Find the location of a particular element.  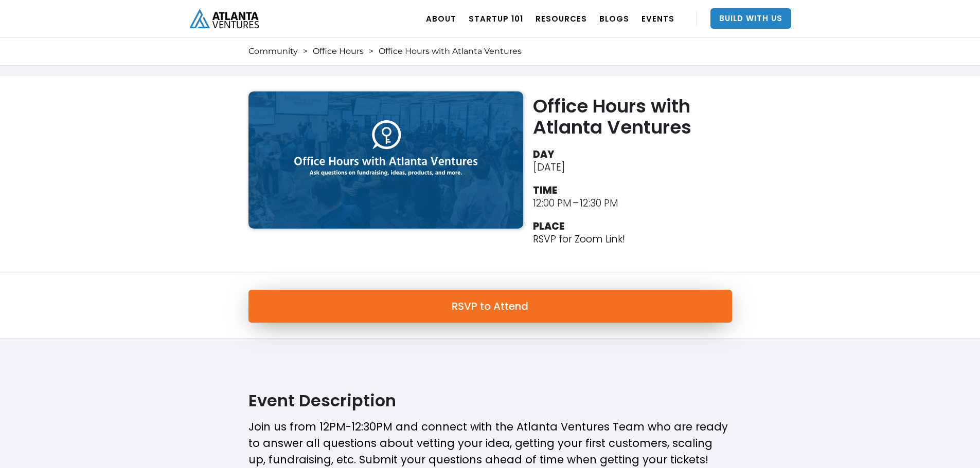

a: EVENTS is located at coordinates (658, 18).